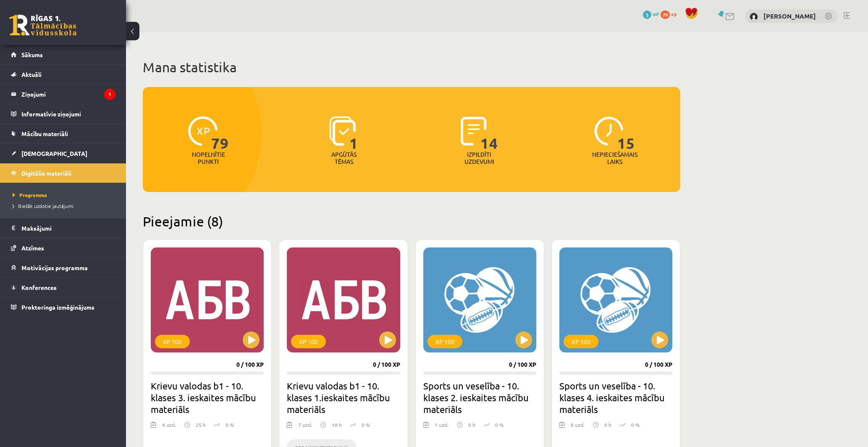  I want to click on img: icon-completed-tasks-ad58ae20a441b2904462921112bc710f1caf180af7a3daa7317a5a94f2d26646.svg, so click(474, 131).